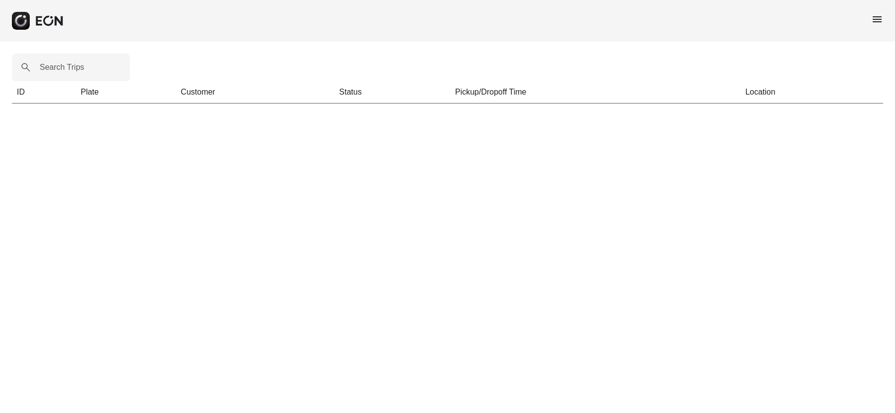 Image resolution: width=895 pixels, height=413 pixels. I want to click on span: menu, so click(877, 19).